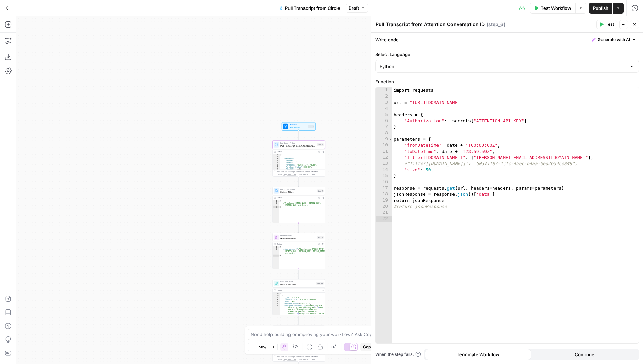  What do you see at coordinates (279, 157) in the screenshot?
I see `span: Toggle code folding, rows 2 through 73` at bounding box center [279, 157].